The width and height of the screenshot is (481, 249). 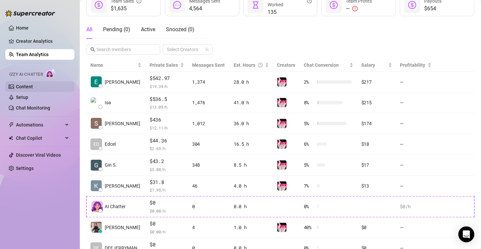 I want to click on div: $0, so click(x=377, y=228).